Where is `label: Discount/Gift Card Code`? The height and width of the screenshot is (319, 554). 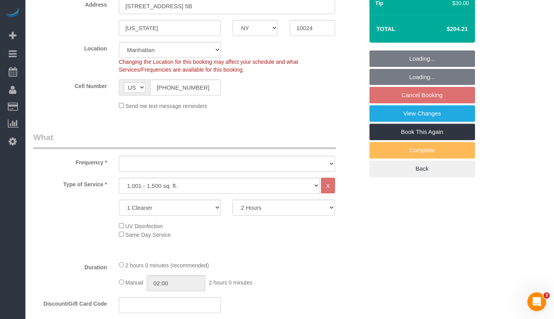
label: Discount/Gift Card Code is located at coordinates (70, 302).